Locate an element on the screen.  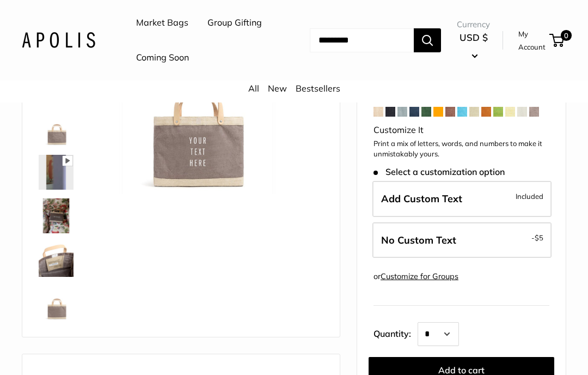
a: Coming Soon is located at coordinates (162, 57).